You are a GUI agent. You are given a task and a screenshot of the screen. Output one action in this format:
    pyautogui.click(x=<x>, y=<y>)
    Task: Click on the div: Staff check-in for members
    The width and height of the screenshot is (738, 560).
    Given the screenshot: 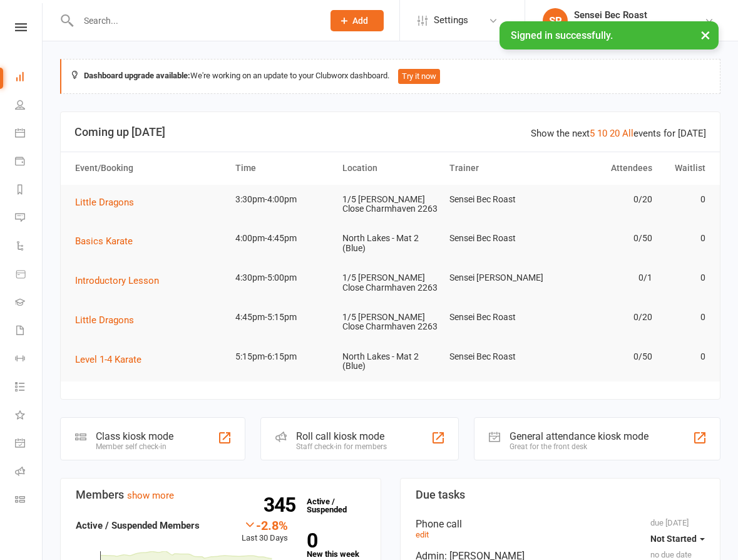 What is the action you would take?
    pyautogui.click(x=341, y=447)
    